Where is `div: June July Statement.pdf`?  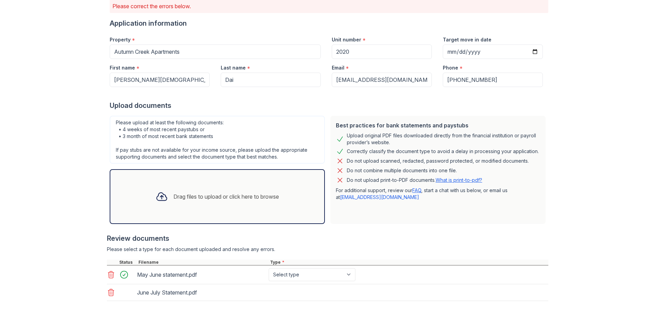
div: June July Statement.pdf is located at coordinates (201, 292).